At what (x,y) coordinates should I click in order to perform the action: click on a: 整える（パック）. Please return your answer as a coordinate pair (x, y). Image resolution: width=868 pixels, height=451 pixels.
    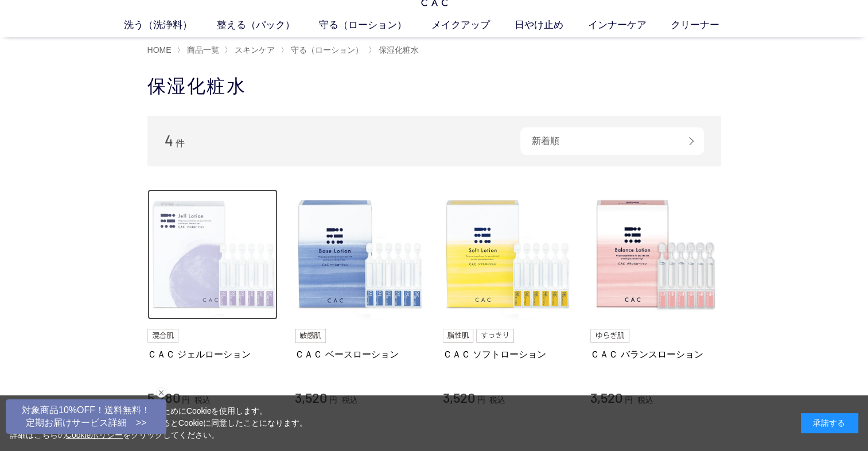
    Looking at the image, I should click on (268, 25).